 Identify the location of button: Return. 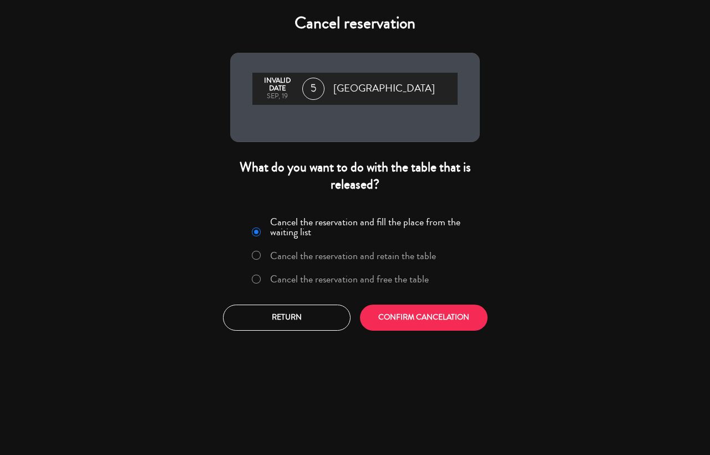
(287, 317).